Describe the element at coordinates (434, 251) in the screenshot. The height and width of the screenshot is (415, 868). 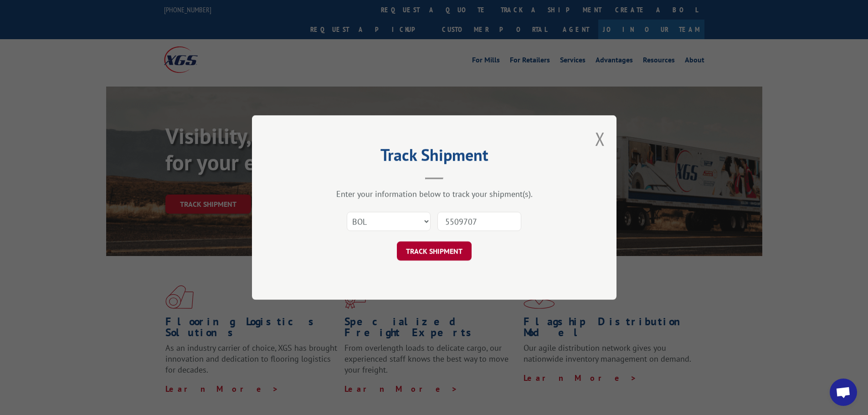
I see `button: TRACK SHIPMENT` at that location.